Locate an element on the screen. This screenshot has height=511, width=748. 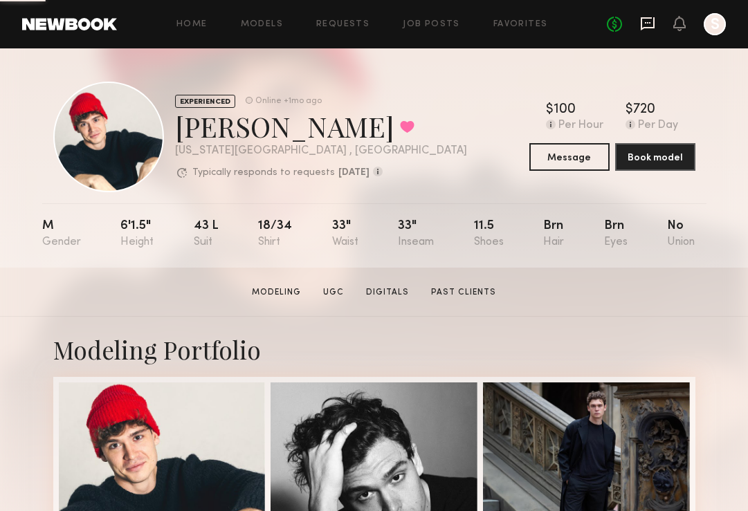
a: S is located at coordinates (715, 24).